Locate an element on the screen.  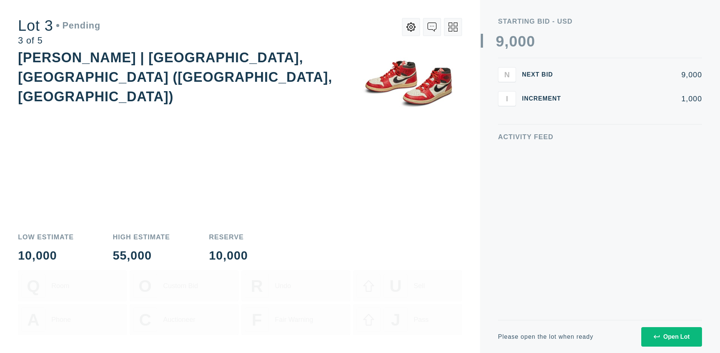
div: Increment is located at coordinates (545, 99).